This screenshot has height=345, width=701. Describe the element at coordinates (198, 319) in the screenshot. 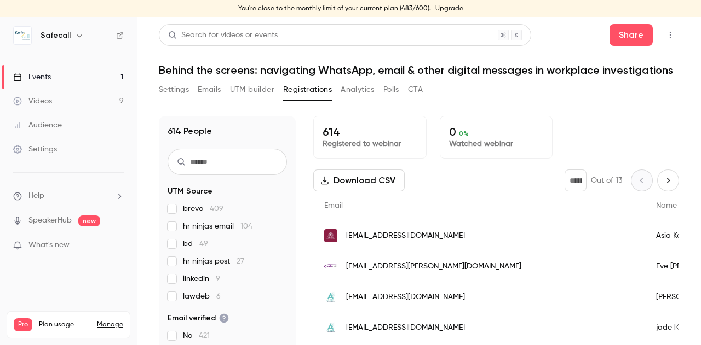

I see `span: Email verified` at that location.